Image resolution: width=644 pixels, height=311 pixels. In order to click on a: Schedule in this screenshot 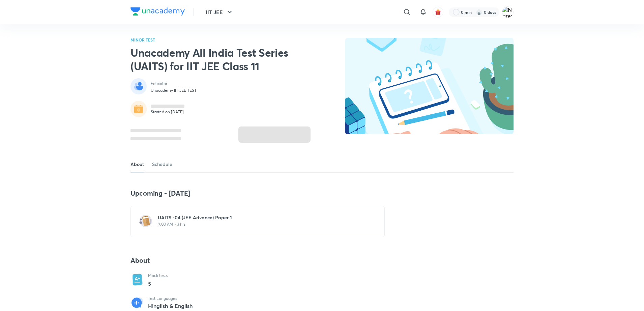, I will do `click(163, 164)`.